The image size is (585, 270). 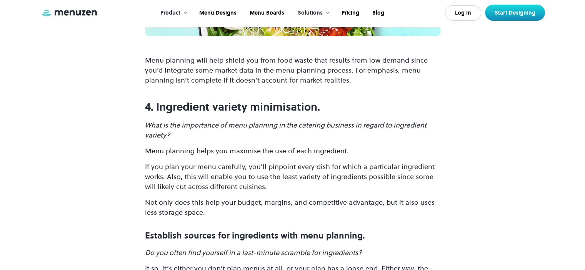 What do you see at coordinates (349, 13) in the screenshot?
I see `a: Pricing` at bounding box center [349, 13].